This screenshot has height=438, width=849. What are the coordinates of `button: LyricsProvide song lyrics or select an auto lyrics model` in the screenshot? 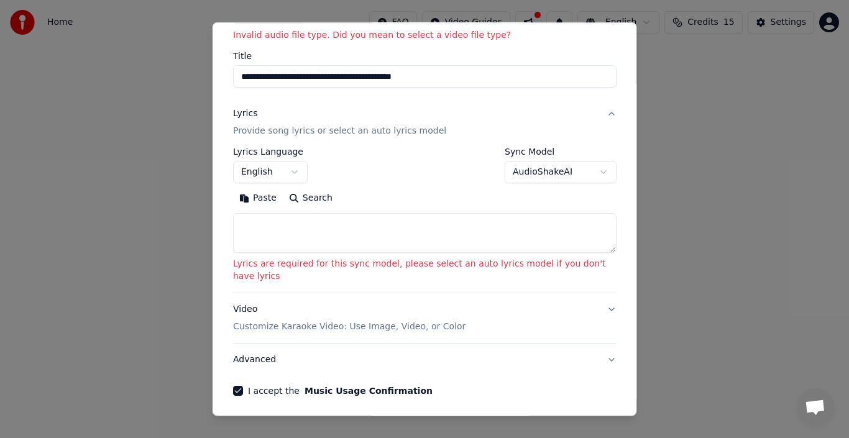 It's located at (425, 122).